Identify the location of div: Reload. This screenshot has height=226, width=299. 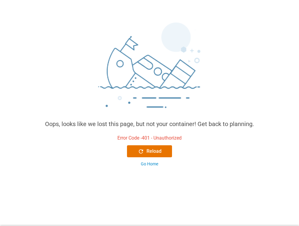
(150, 151).